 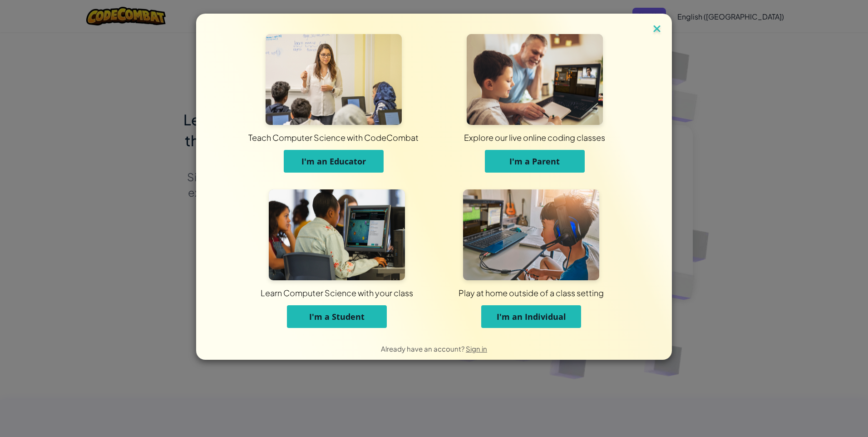 What do you see at coordinates (333, 161) in the screenshot?
I see `span: I'm an Educator` at bounding box center [333, 161].